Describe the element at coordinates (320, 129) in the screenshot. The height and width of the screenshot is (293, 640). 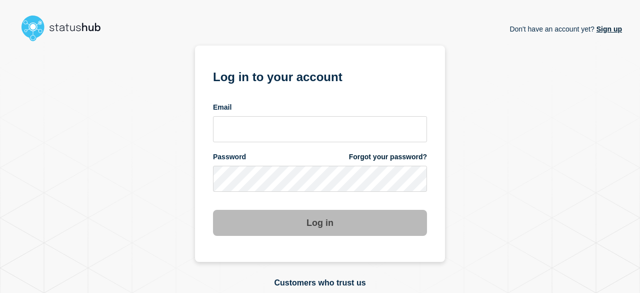
I see `input: email input` at that location.